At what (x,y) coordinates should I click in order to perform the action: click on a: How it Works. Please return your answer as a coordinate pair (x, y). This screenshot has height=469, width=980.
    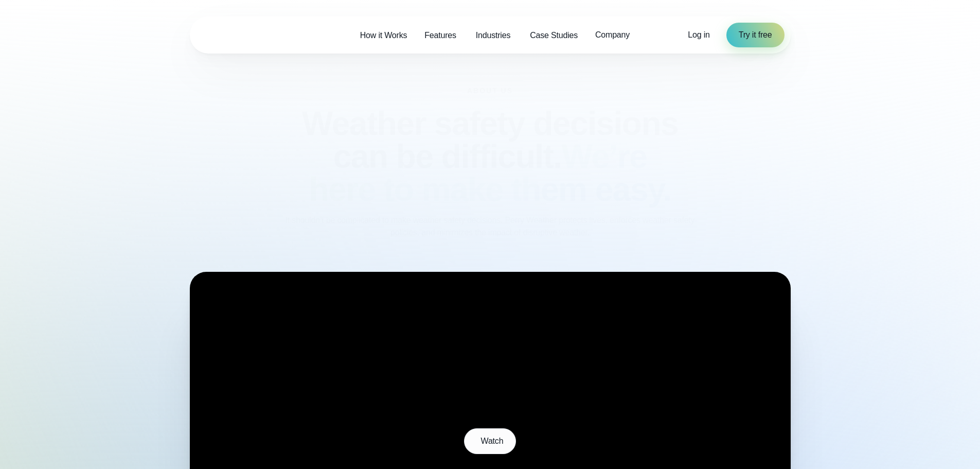
    Looking at the image, I should click on (384, 35).